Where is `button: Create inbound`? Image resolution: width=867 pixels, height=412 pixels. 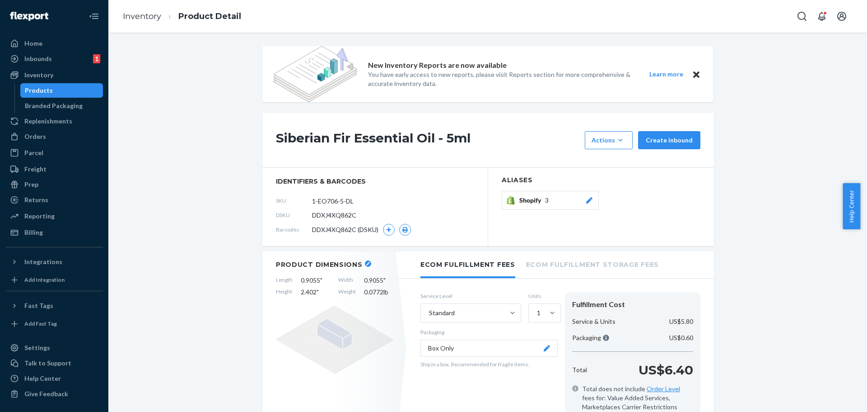 button: Create inbound is located at coordinates (669, 140).